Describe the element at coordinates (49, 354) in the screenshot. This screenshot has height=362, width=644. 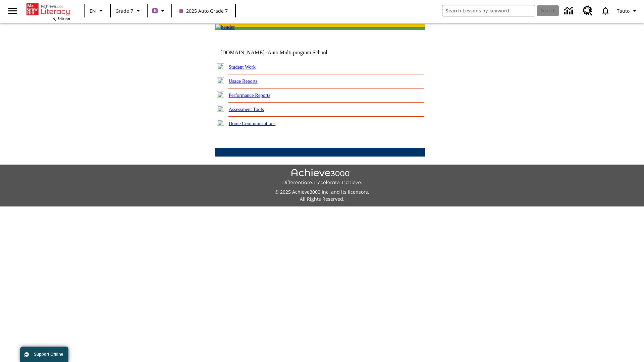
I see `span: Support Offline` at that location.